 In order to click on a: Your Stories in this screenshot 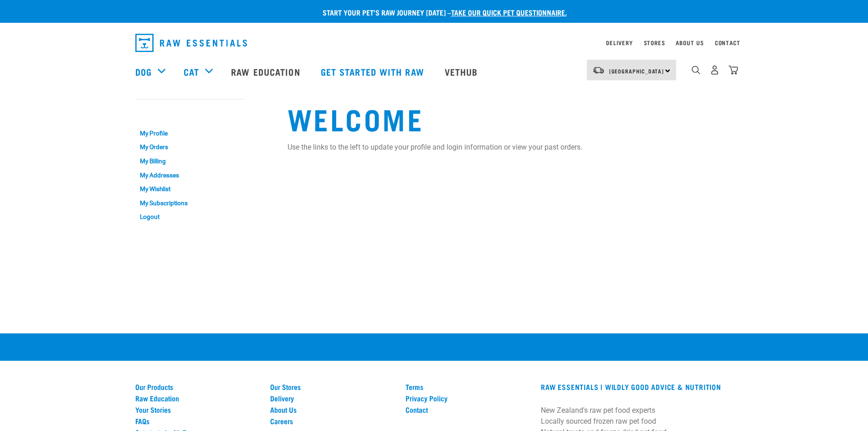, I will do `click(198, 409)`.